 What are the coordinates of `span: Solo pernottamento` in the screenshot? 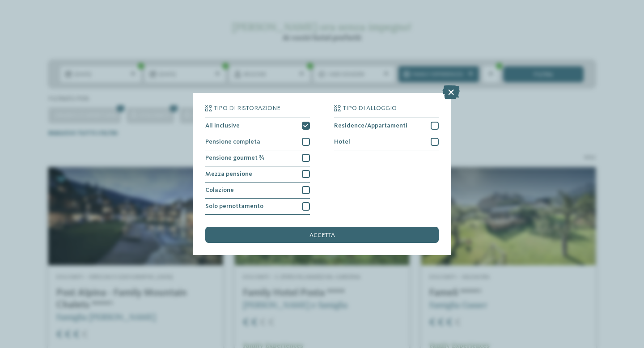 It's located at (234, 206).